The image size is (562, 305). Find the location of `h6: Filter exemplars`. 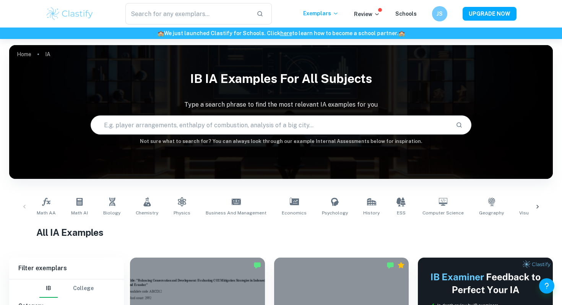

h6: Filter exemplars is located at coordinates (66, 268).